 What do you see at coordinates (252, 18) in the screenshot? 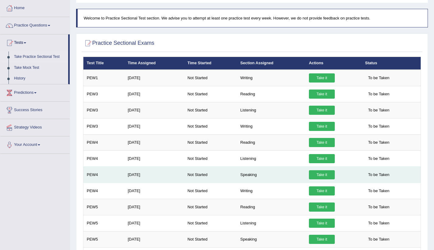
I see `p: Welcome to Practice Sectional Test section. We advise you to attempt at least one practice test e...` at bounding box center [252, 18].